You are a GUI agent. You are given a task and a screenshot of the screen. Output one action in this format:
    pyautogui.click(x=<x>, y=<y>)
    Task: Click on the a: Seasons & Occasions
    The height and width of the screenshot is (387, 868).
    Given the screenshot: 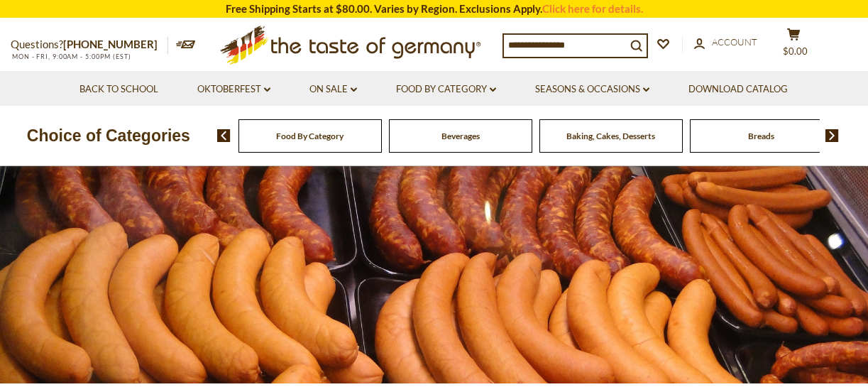 What is the action you would take?
    pyautogui.click(x=592, y=90)
    